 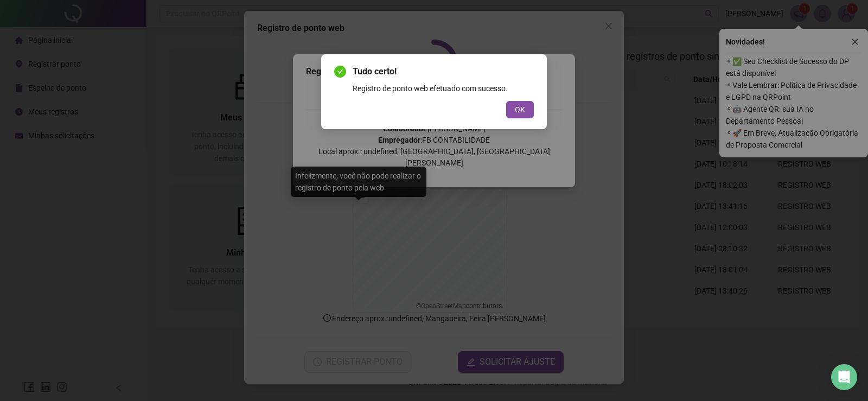 What do you see at coordinates (520, 110) in the screenshot?
I see `button: OK` at bounding box center [520, 110].